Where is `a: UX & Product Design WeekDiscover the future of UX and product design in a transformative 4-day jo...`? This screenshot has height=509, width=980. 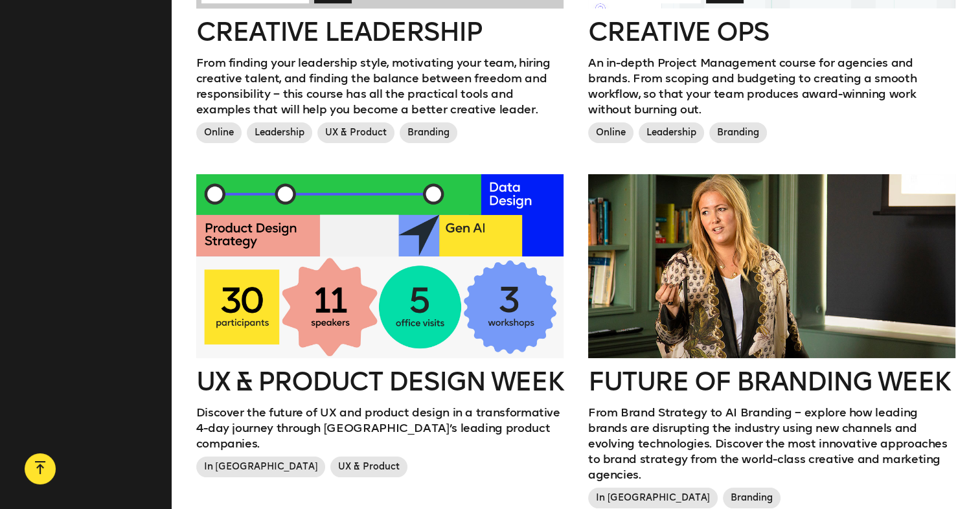 a: UX & Product Design WeekDiscover the future of UX and product design in a transformative 4-day jo... is located at coordinates (380, 329).